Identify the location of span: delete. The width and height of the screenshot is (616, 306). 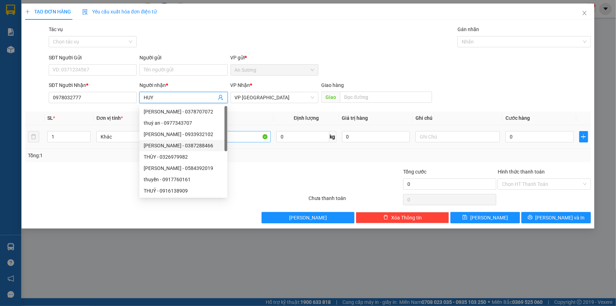
(386, 217).